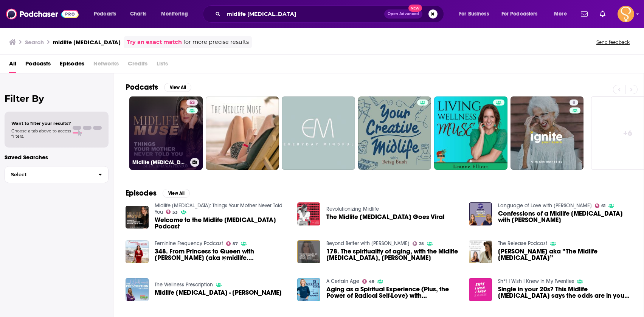 This screenshot has width=644, height=317. Describe the element at coordinates (218, 209) in the screenshot. I see `a: Midlife Muse: Things Your Mother Never Told You` at that location.